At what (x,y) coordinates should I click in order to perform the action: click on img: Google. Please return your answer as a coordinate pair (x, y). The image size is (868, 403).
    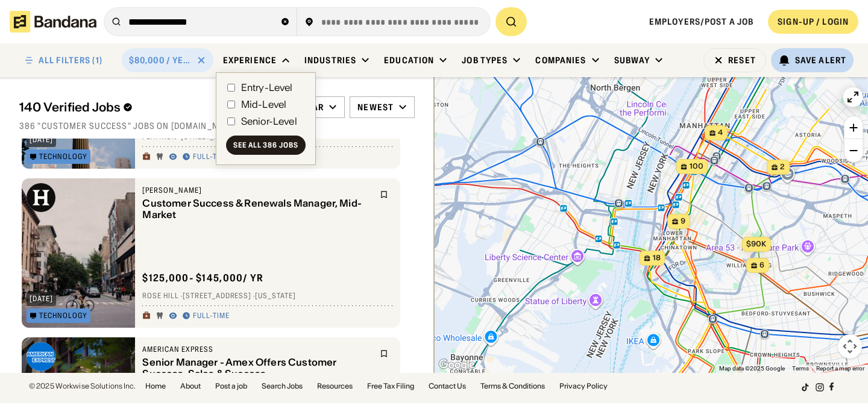
    Looking at the image, I should click on (457, 366).